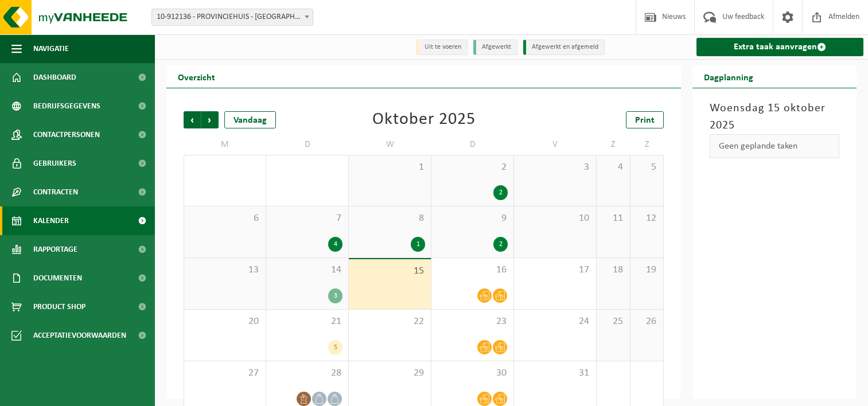  What do you see at coordinates (555, 167) in the screenshot?
I see `span: 3` at bounding box center [555, 167].